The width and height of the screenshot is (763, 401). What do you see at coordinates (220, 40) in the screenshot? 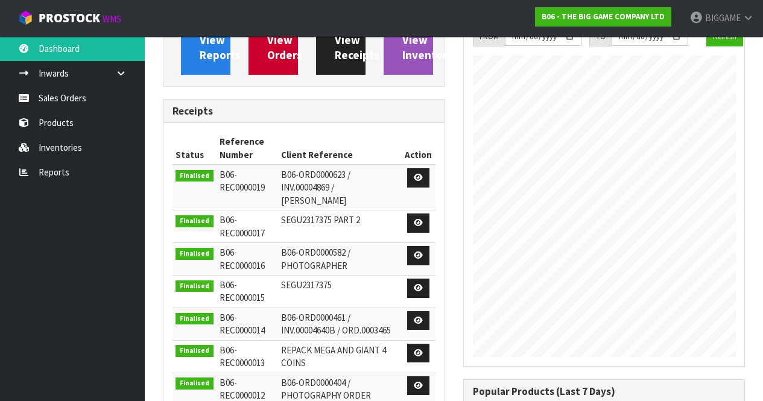
I see `span: View Reports` at bounding box center [220, 40].